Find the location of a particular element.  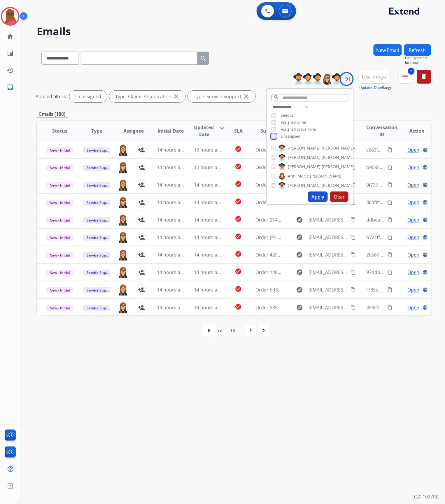

span: Unassigned is located at coordinates (290, 136).